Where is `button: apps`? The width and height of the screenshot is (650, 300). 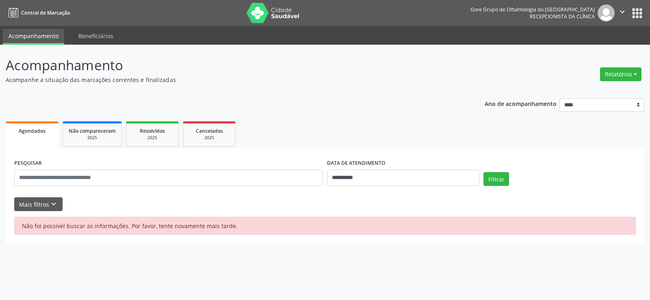
button: apps is located at coordinates (637, 13).